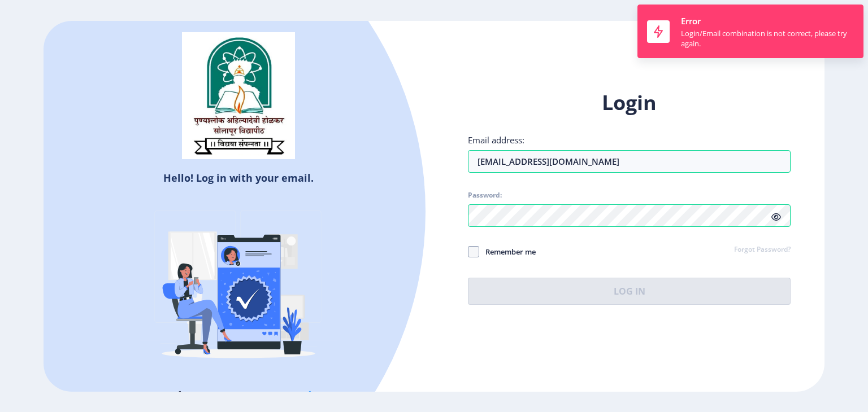  I want to click on a: Register, so click(311, 396).